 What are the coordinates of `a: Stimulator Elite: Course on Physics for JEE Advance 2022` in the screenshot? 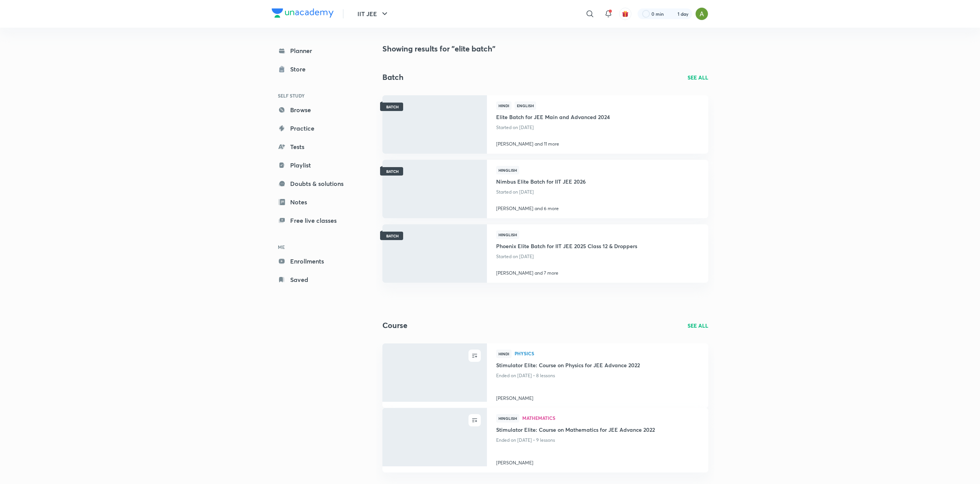 It's located at (597, 366).